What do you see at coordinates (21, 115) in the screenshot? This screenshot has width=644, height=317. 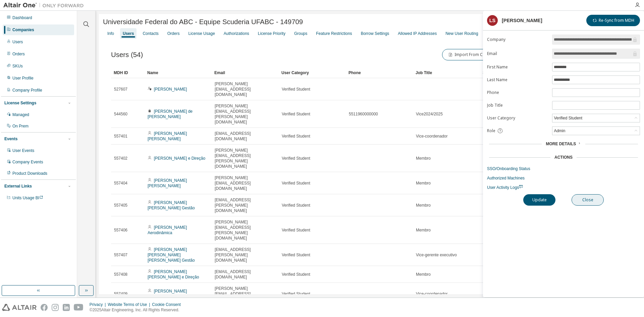 I see `div: Managed` at bounding box center [21, 115].